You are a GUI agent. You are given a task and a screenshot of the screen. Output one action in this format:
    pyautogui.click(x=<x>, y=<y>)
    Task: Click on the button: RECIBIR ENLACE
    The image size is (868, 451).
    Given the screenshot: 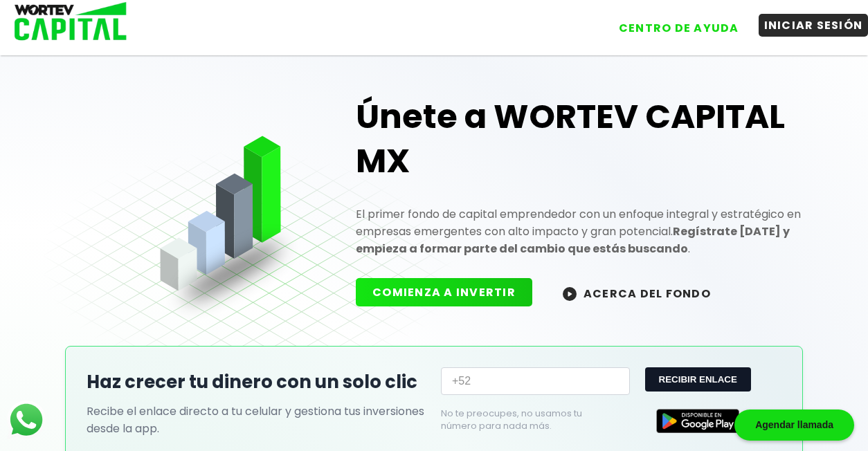 What is the action you would take?
    pyautogui.click(x=698, y=379)
    